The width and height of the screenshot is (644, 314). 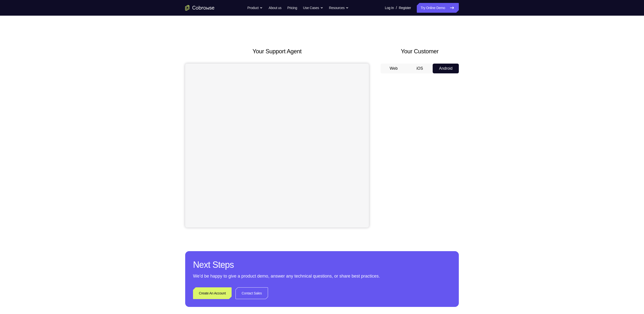 I want to click on button: iOS, so click(x=420, y=68).